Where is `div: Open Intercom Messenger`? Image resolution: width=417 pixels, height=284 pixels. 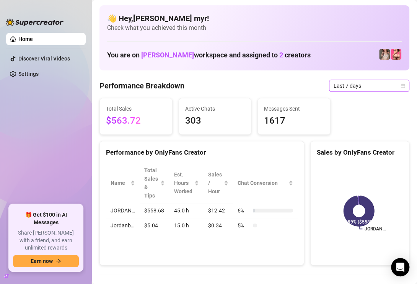
div: Open Intercom Messenger is located at coordinates (401, 267).